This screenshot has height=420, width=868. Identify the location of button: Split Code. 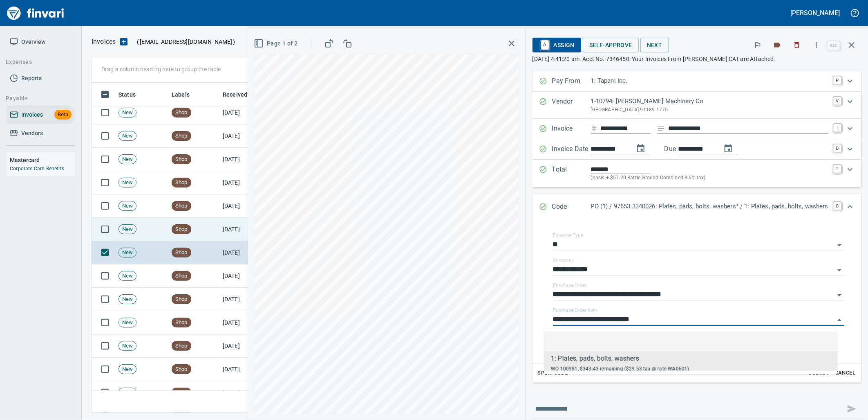
(553, 373).